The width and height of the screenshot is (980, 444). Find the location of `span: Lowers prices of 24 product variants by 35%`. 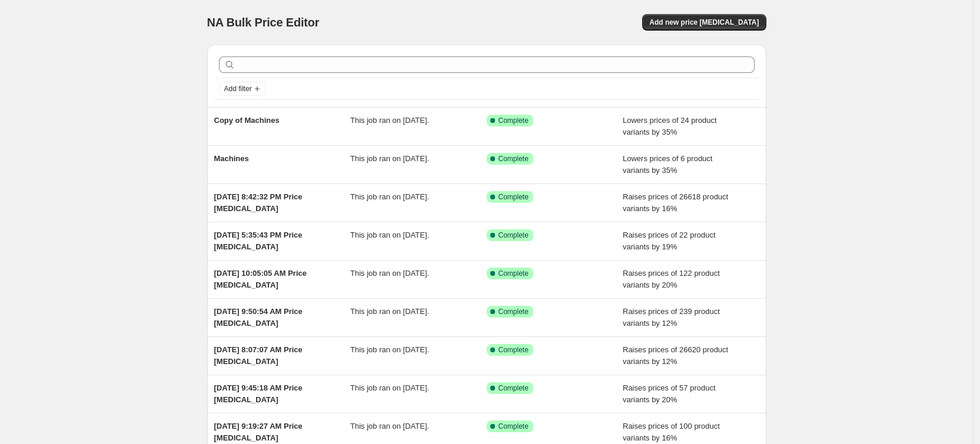

span: Lowers prices of 24 product variants by 35% is located at coordinates (670, 126).